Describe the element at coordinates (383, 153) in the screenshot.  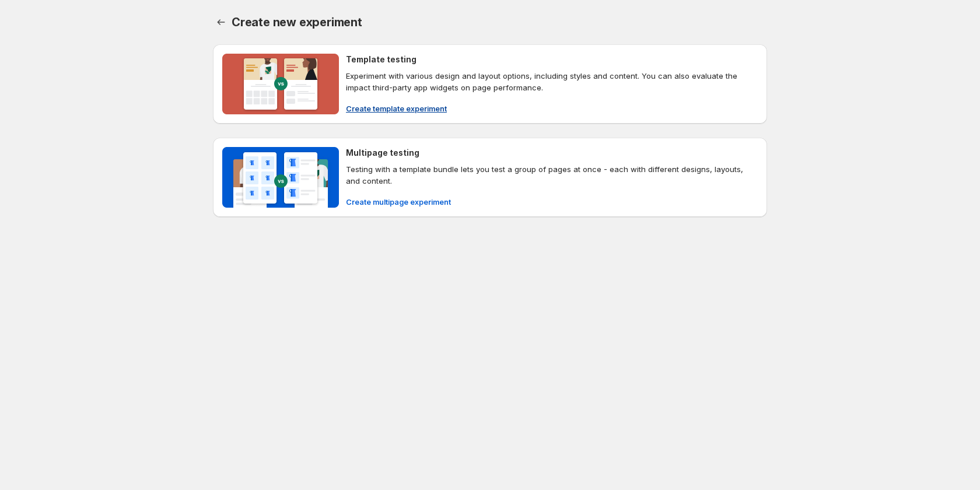
I see `h4: Multipage testing` at that location.